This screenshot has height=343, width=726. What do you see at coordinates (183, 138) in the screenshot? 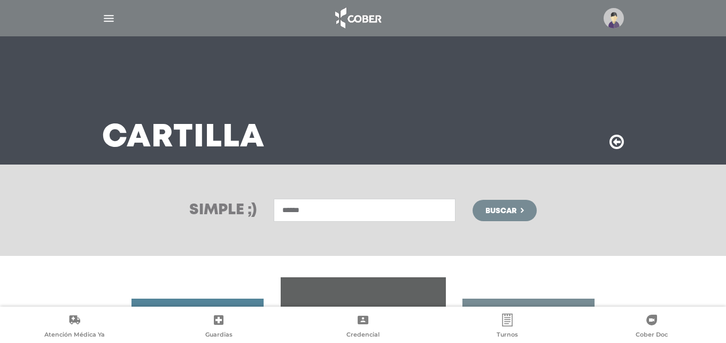
I see `h3: Cartilla` at bounding box center [183, 138].